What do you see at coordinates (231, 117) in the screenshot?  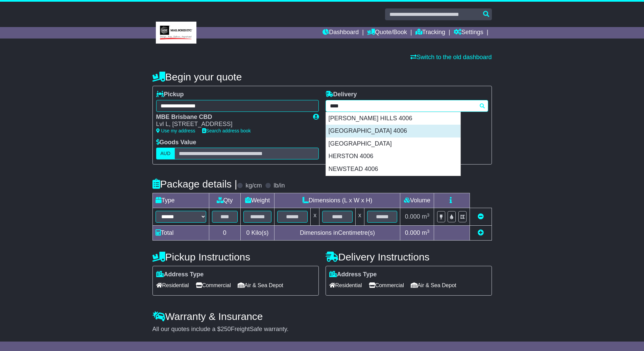 I see `div: MBE Brisbane CBD` at bounding box center [231, 117].